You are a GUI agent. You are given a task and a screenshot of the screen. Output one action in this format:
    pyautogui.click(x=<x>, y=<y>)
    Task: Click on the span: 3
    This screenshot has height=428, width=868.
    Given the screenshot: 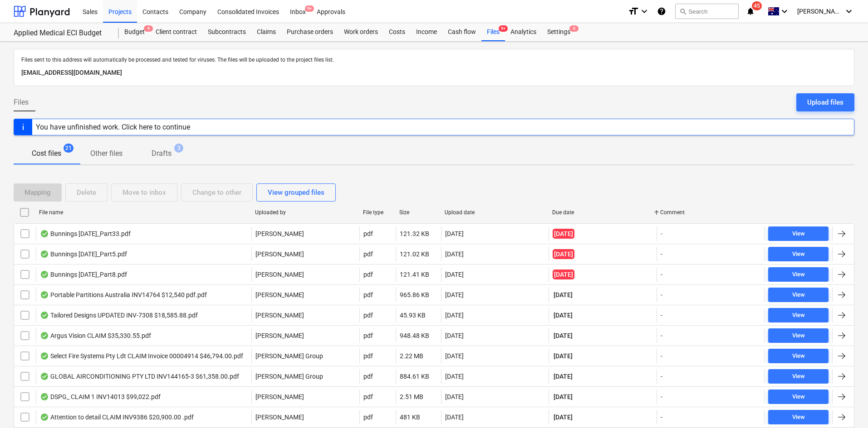 What is the action you would take?
    pyautogui.click(x=179, y=148)
    